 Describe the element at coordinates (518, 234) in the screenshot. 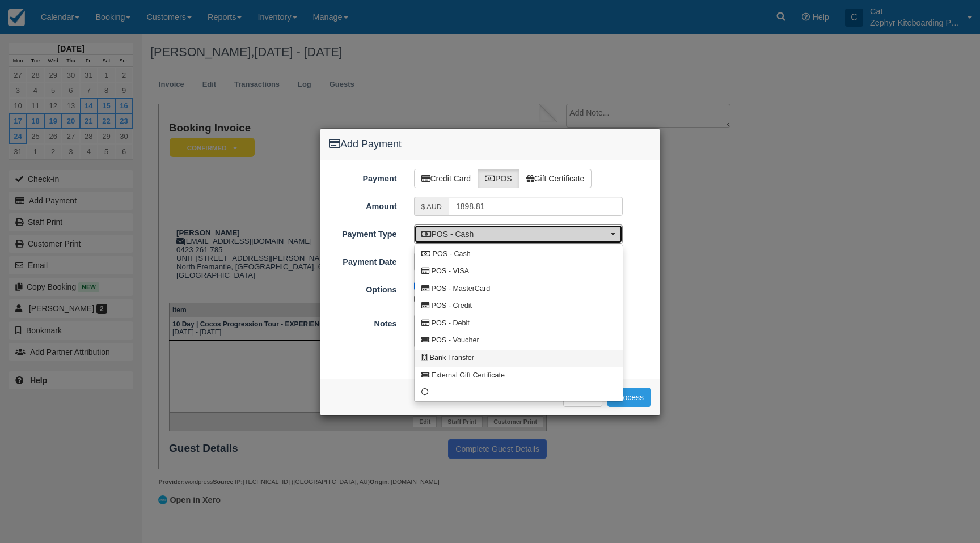

I see `button: POS - Cash` at that location.